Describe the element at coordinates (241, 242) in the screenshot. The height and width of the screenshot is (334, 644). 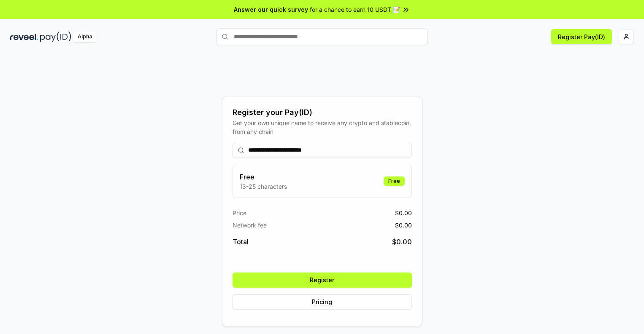
I see `span: Total` at that location.